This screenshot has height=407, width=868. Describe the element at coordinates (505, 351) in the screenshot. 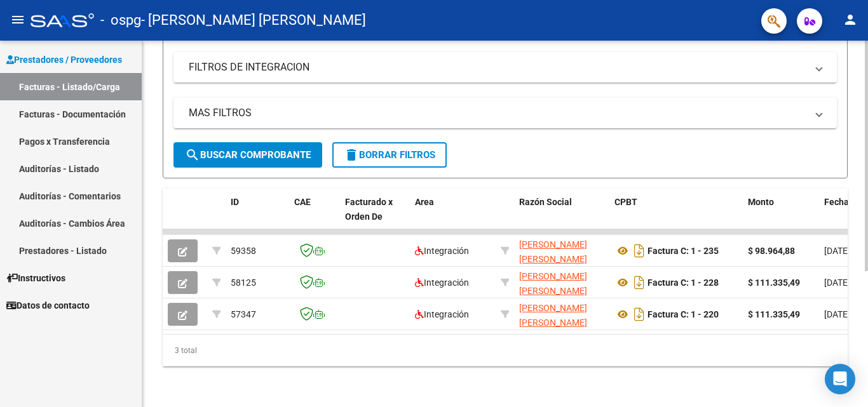

I see `div: 3 total` at that location.